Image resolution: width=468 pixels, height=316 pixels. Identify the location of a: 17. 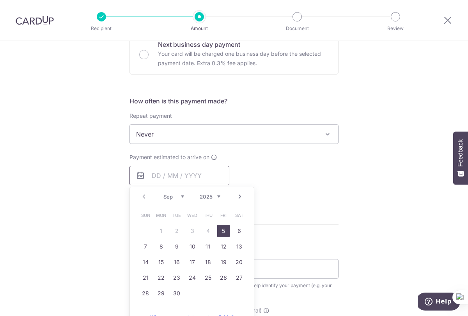
(192, 262).